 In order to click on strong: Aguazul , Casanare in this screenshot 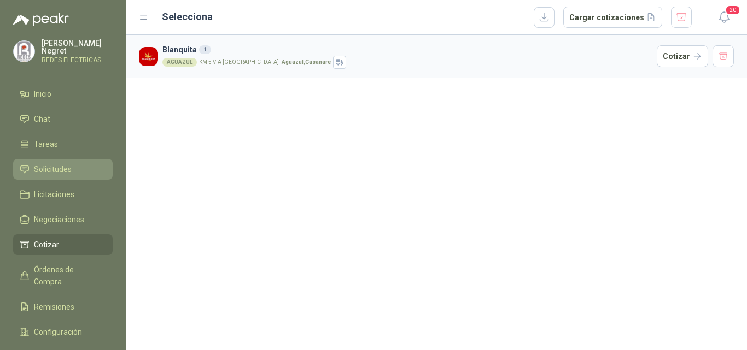, I will do `click(306, 62)`.